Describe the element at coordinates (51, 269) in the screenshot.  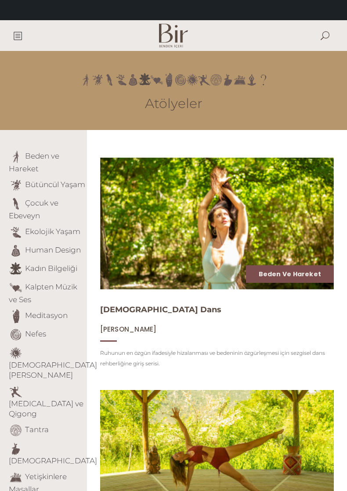
I see `a: Kadın Bilgeliği` at that location.